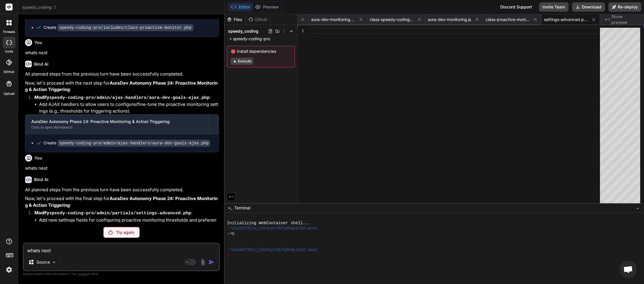 The height and width of the screenshot is (284, 644). What do you see at coordinates (121, 274) in the screenshot?
I see `p: Always double-check its answers. Your in Bind` at bounding box center [121, 274].